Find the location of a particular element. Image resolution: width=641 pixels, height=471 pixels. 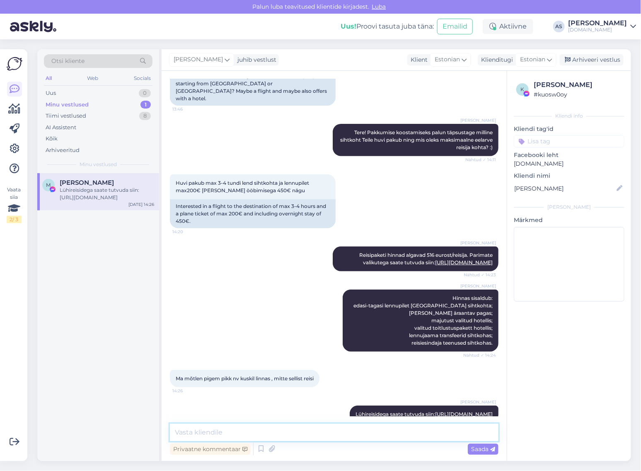

div: All is located at coordinates (49, 78).